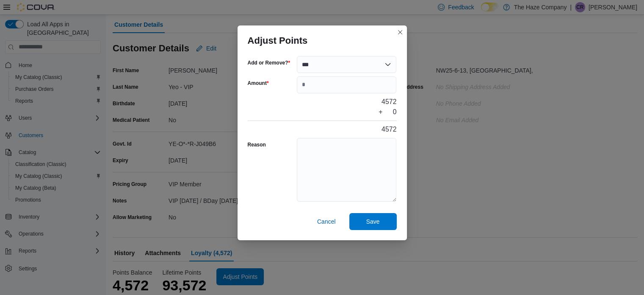 Image resolution: width=644 pixels, height=295 pixels. I want to click on button: Save, so click(373, 221).